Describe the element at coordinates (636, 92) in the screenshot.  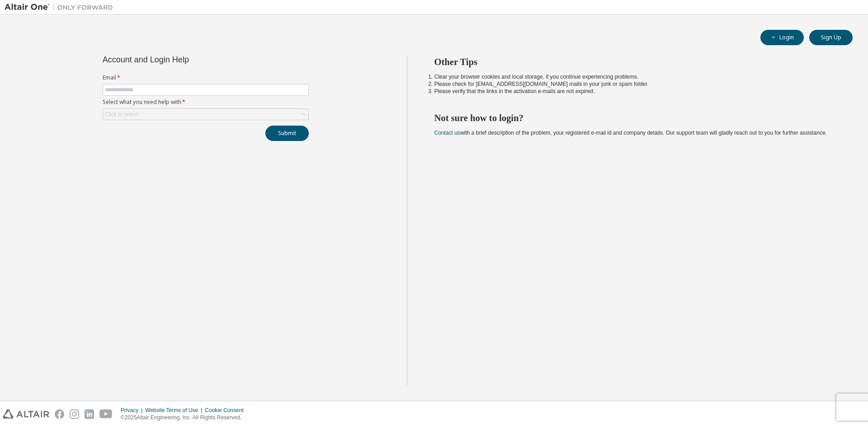
I see `li: Please verify that the links in the activation e-mails are not expired.` at that location.